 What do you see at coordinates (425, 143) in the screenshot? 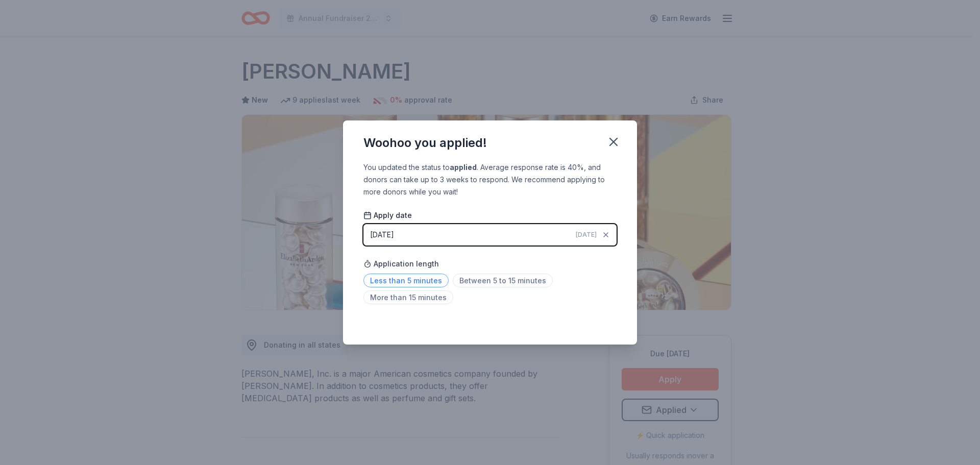
I see `div: Woohoo you applied!` at bounding box center [425, 143].